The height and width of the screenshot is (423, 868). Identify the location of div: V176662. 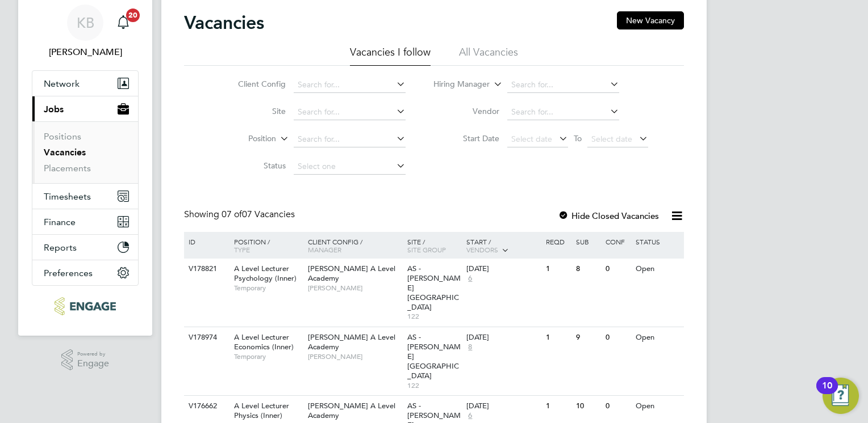
(205, 407).